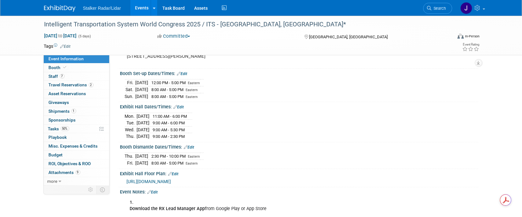  What do you see at coordinates (169, 137) in the screenshot?
I see `span: 9:00 AM - 2:30 PM` at bounding box center [169, 137].